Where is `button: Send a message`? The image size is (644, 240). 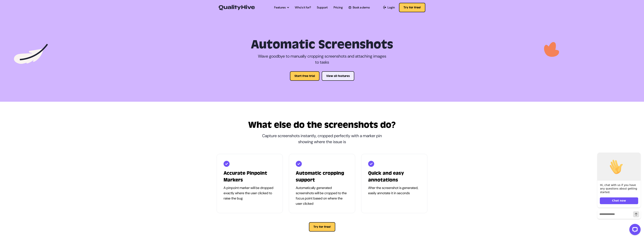 button: Send a message is located at coordinates (42, 65).